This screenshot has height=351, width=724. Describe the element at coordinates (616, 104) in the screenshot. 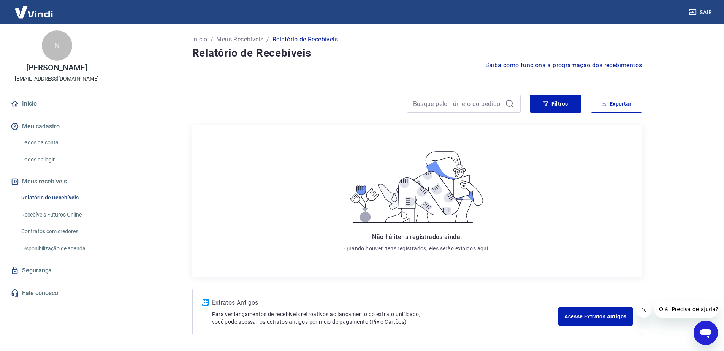

I see `button: Exportar` at that location.